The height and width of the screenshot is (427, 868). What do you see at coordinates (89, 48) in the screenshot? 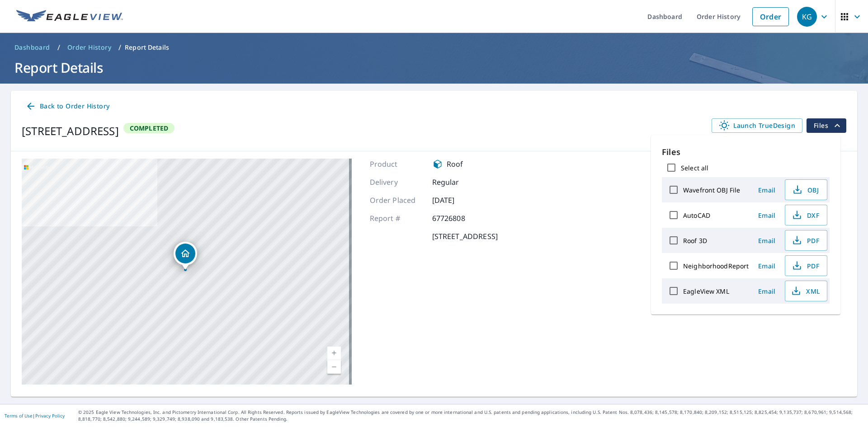
I see `a: Order History` at bounding box center [89, 48].